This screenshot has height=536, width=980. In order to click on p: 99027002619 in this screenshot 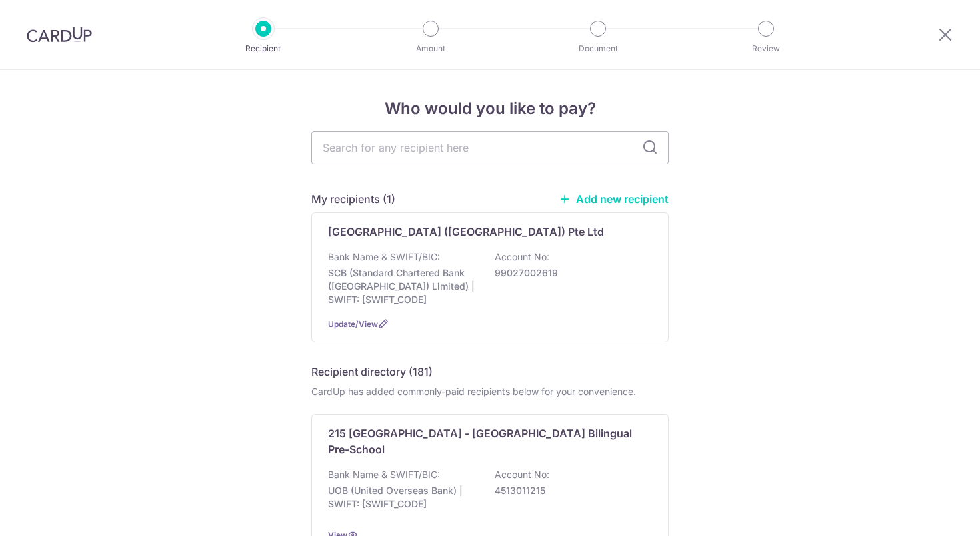, I will do `click(570, 273)`.